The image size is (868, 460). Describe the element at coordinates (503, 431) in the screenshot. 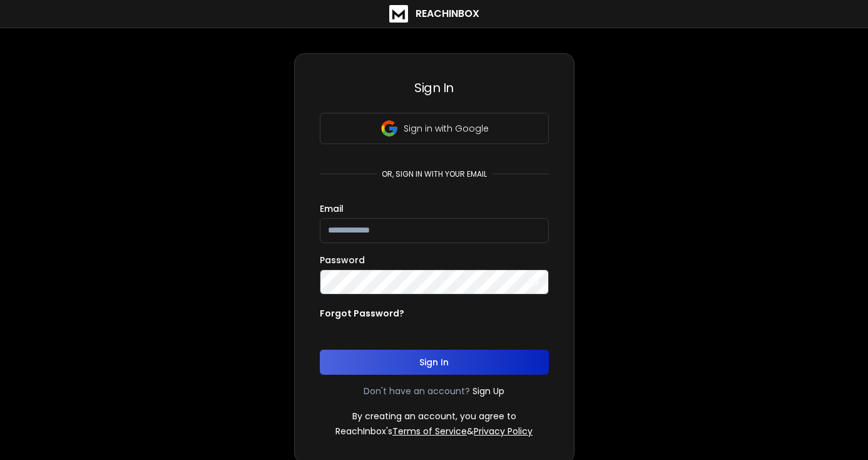

I see `span: Privacy Policy` at that location.